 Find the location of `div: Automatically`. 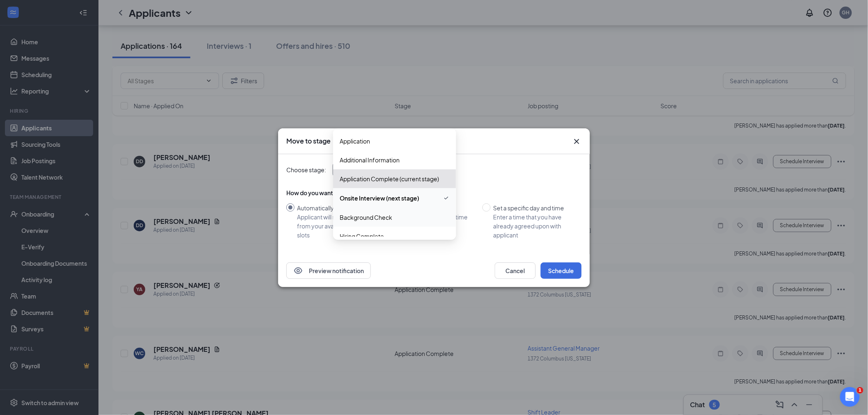

div: Automatically is located at coordinates (329, 208).